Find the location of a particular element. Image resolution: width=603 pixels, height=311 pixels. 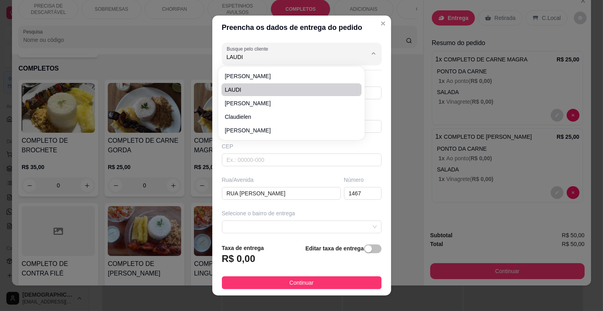

button: Show suggestions is located at coordinates (374, 53).